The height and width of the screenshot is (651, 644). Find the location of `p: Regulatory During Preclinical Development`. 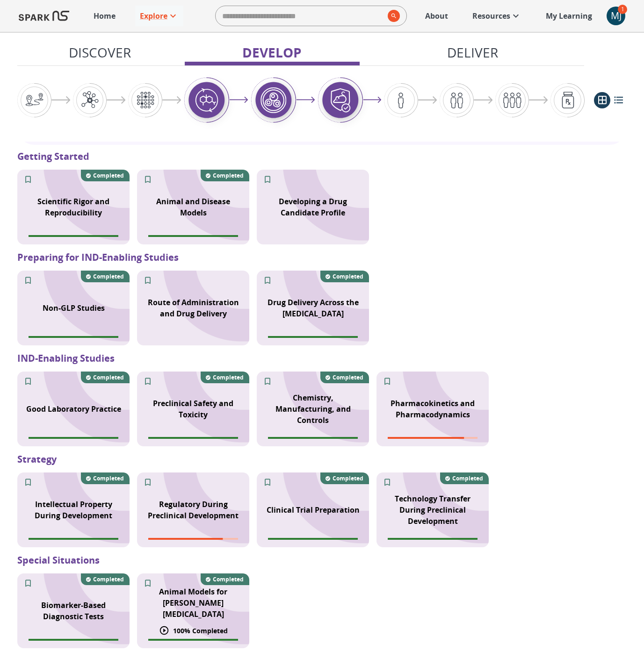

p: Regulatory During Preclinical Development is located at coordinates (193, 510).